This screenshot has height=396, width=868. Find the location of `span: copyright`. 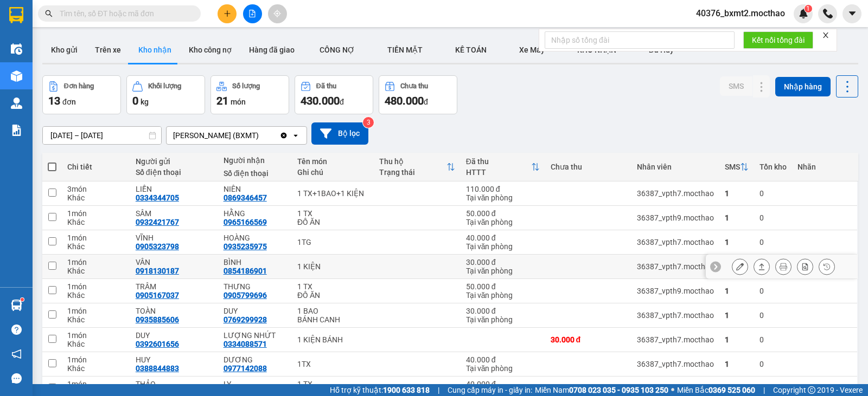

span: copyright is located at coordinates (812, 390).